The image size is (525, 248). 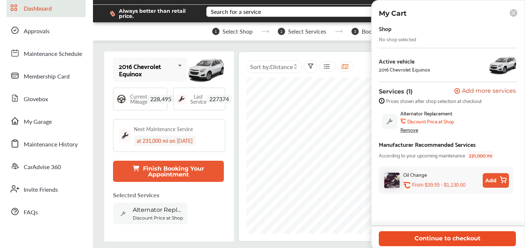 I want to click on p: My Cart, so click(x=393, y=13).